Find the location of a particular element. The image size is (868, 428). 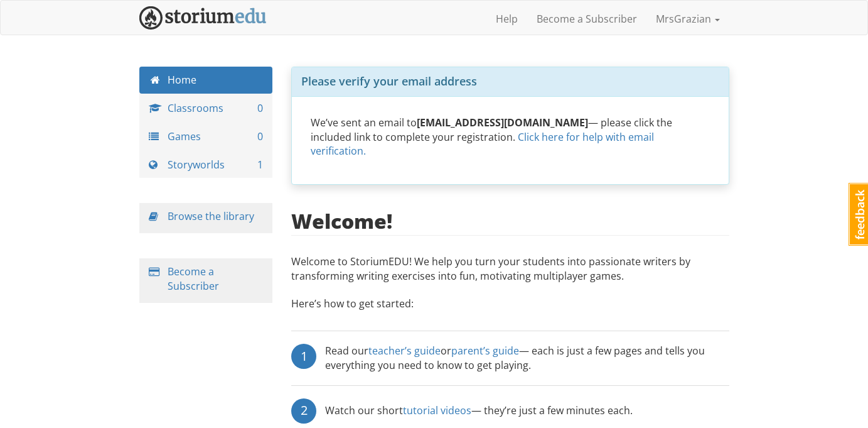

a: Classrooms 0 is located at coordinates (206, 108).